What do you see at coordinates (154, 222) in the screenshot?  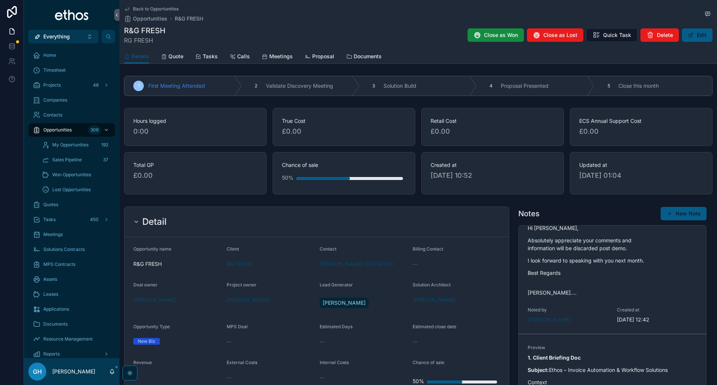 I see `h2: Detail` at bounding box center [154, 222].